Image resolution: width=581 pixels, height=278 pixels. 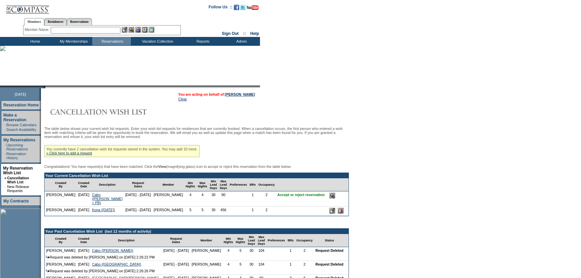 I want to click on a: Browse Calendars, so click(x=21, y=125).